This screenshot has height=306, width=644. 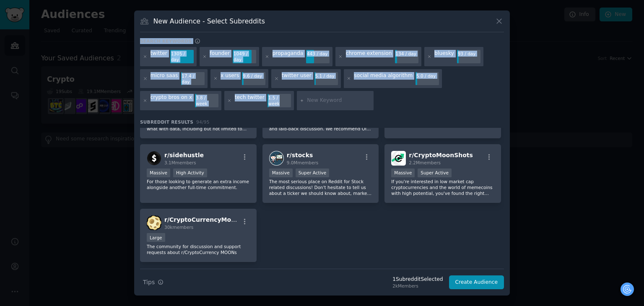 What do you see at coordinates (190, 173) in the screenshot?
I see `div: High Activity` at bounding box center [190, 173].